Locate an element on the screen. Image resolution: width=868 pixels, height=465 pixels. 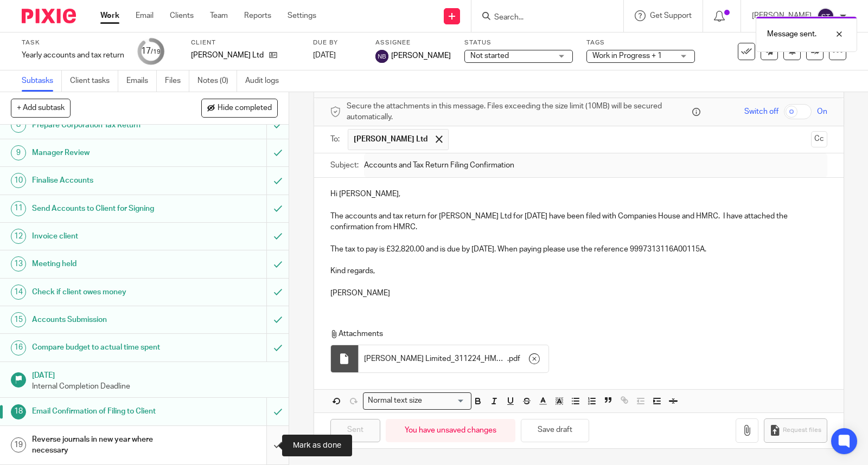
h1: Finalise Accounts is located at coordinates (106, 181).